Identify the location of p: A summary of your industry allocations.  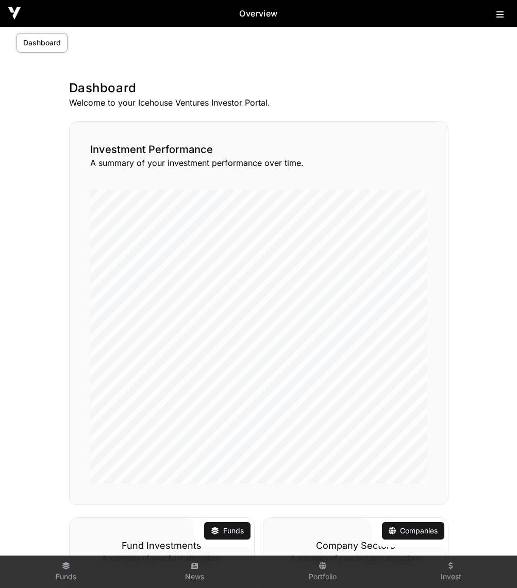
(355, 558).